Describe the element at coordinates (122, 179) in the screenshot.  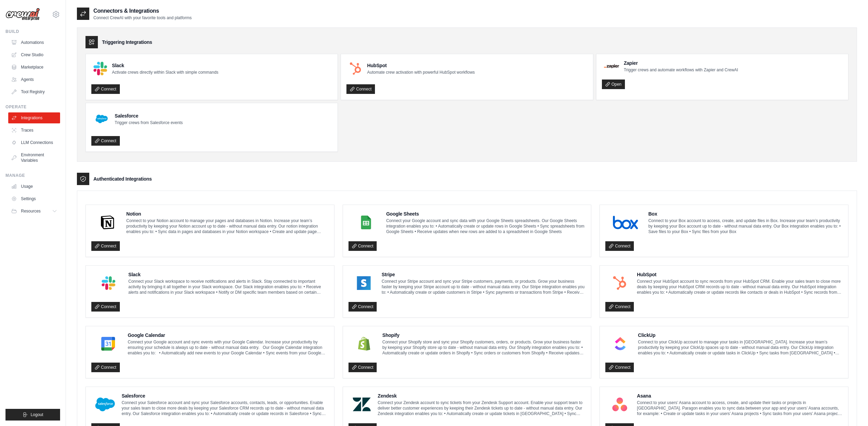
I see `h3: Authenticated Integrations` at that location.